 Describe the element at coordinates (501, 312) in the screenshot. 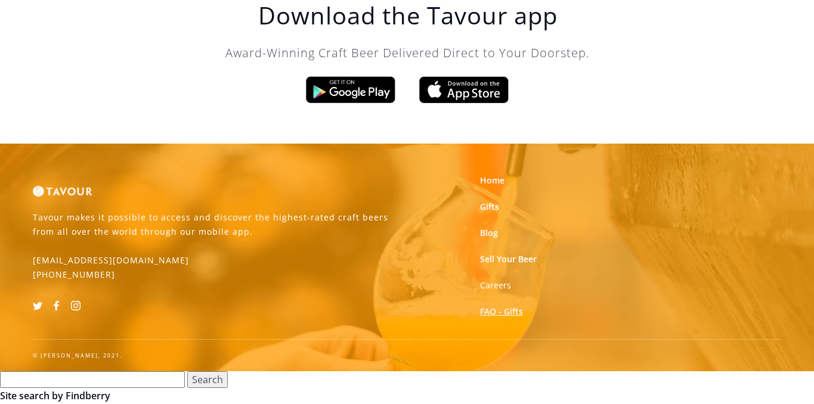

I see `a: FAQ - Gifts` at that location.